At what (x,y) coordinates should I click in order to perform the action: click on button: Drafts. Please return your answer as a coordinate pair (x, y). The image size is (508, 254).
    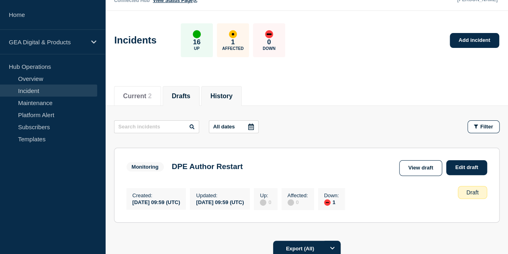
    Looking at the image, I should click on (181, 96).